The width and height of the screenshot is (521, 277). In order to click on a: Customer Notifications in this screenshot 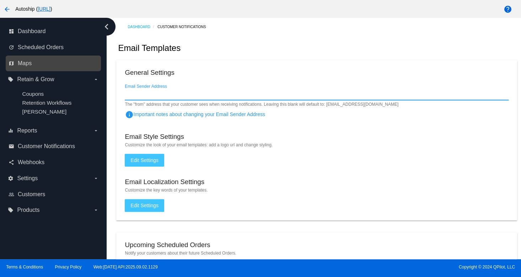, I will do `click(185, 27)`.